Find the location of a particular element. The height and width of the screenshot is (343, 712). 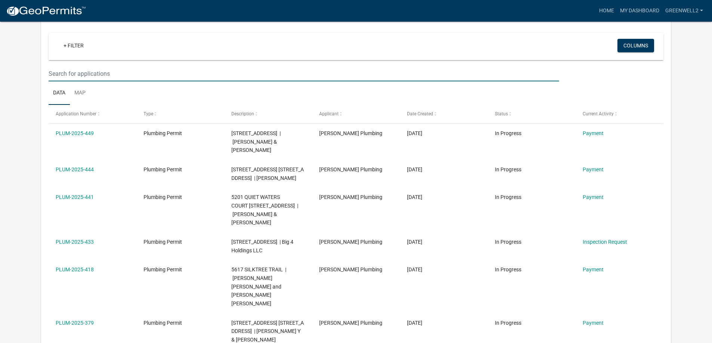

span: Type is located at coordinates (148, 114).